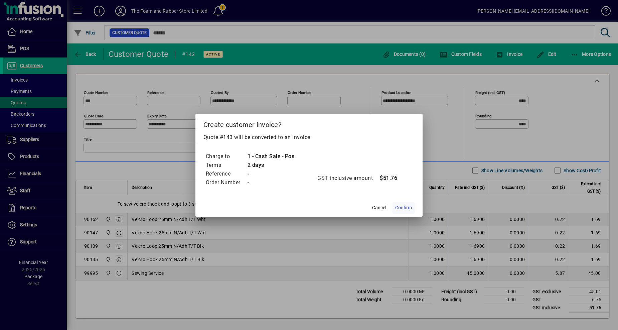 The height and width of the screenshot is (330, 618). Describe the element at coordinates (404, 208) in the screenshot. I see `span: Confirm` at that location.